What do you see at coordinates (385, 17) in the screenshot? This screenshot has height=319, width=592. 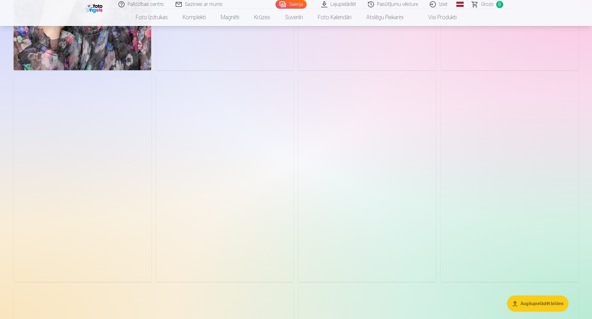 I see `a: Atslēgu piekariņi` at bounding box center [385, 17].